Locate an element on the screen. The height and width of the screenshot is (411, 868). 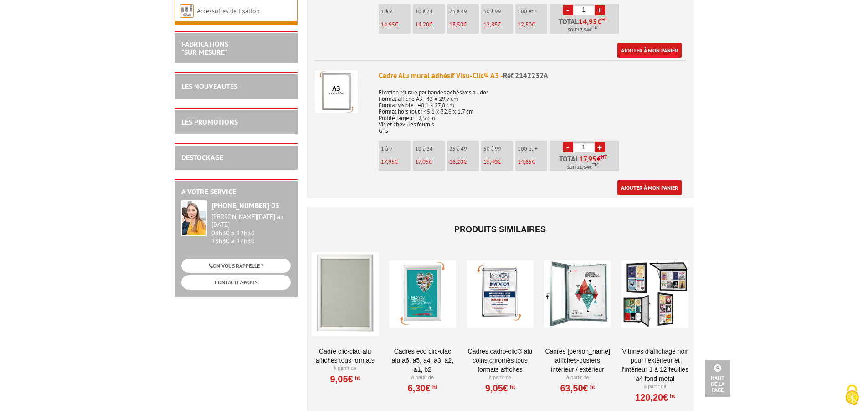
a: 6,30€HT is located at coordinates (422, 388).